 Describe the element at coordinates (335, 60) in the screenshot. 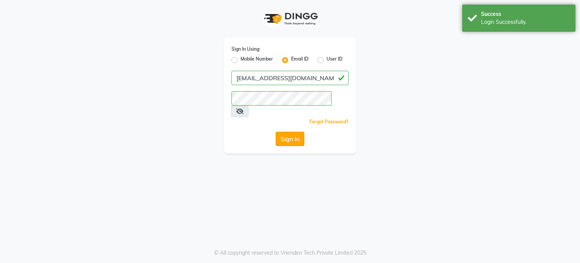

I see `label: User ID` at that location.